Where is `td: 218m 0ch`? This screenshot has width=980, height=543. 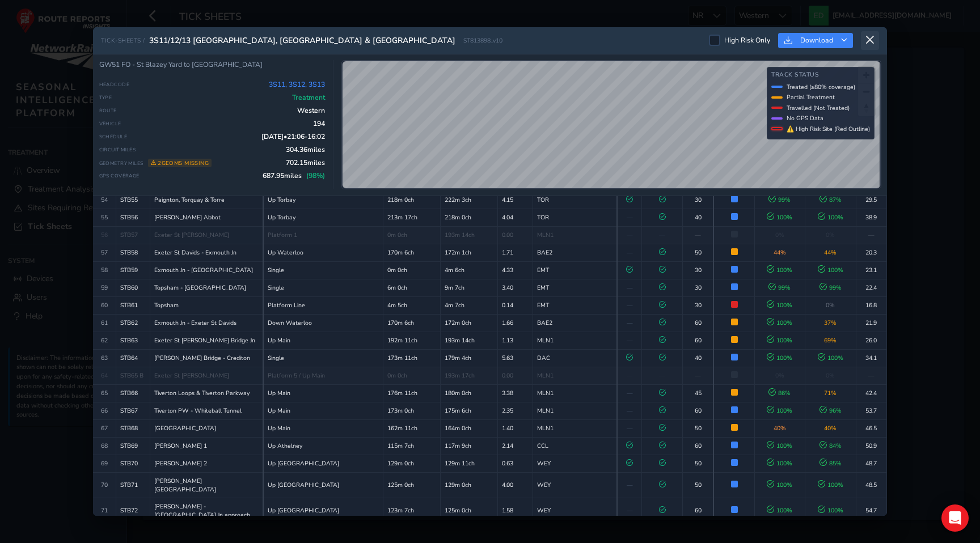 td: 218m 0ch is located at coordinates (469, 217).